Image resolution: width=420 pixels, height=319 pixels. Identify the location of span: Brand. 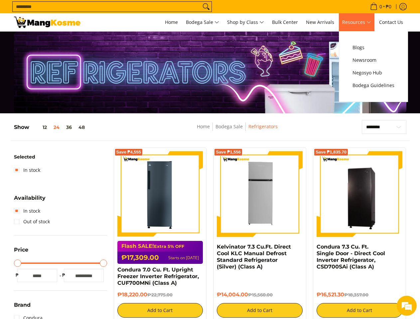
(22, 305).